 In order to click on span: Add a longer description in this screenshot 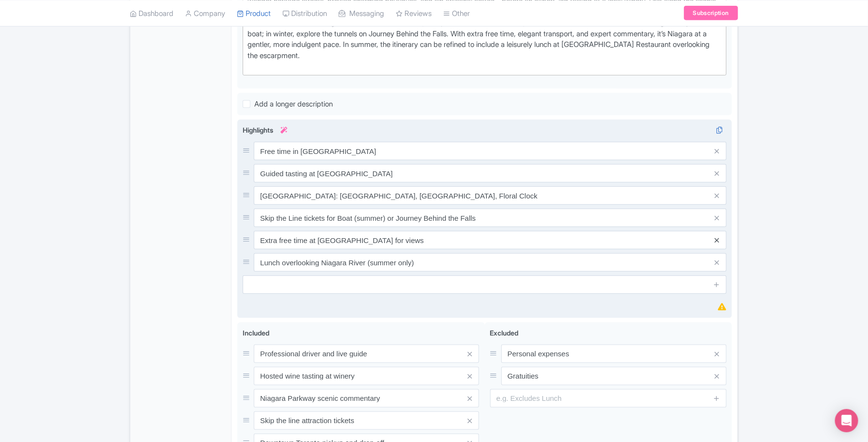, I will do `click(293, 103)`.